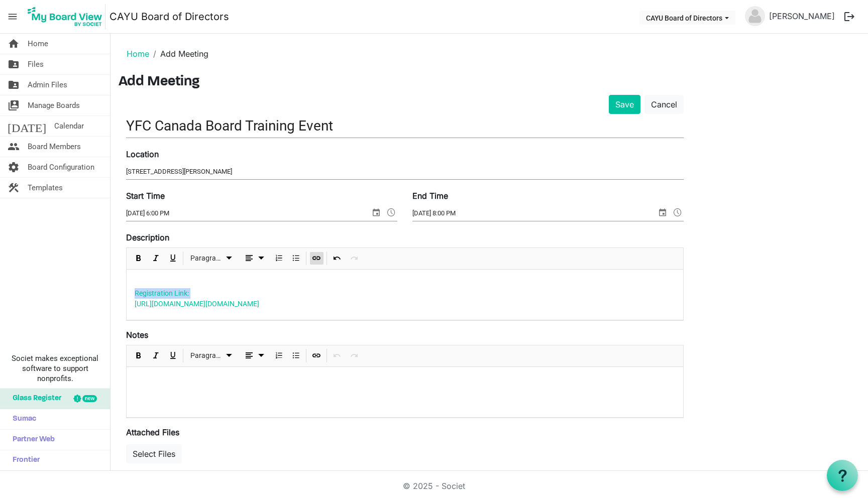 This screenshot has height=501, width=868. Describe the element at coordinates (337, 259) in the screenshot. I see `div: Undo` at that location.